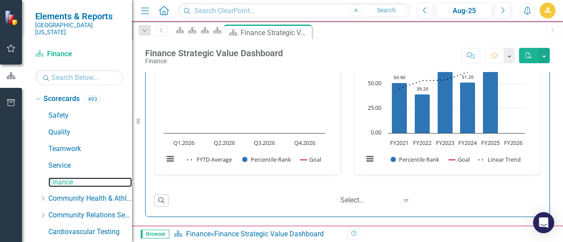 Image resolution: width=563 pixels, height=242 pixels. What do you see at coordinates (374, 83) in the screenshot?
I see `text: 50.00` at bounding box center [374, 83].